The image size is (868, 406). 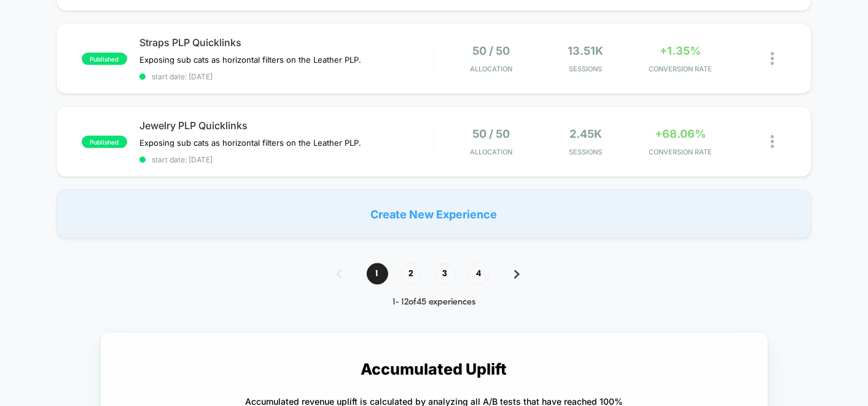 What do you see at coordinates (286, 42) in the screenshot?
I see `span: Straps PLP Quicklinks` at bounding box center [286, 42].